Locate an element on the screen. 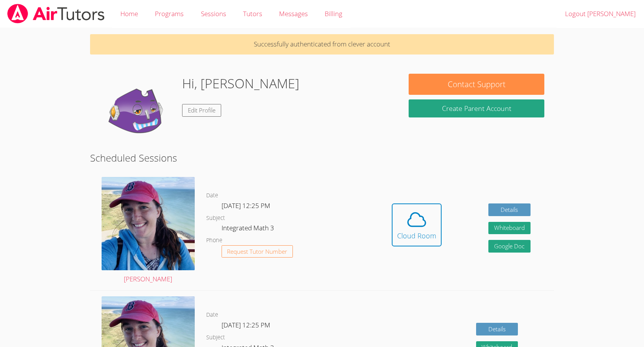 This screenshot has height=347, width=644. h2: Scheduled Sessions is located at coordinates (322, 158).